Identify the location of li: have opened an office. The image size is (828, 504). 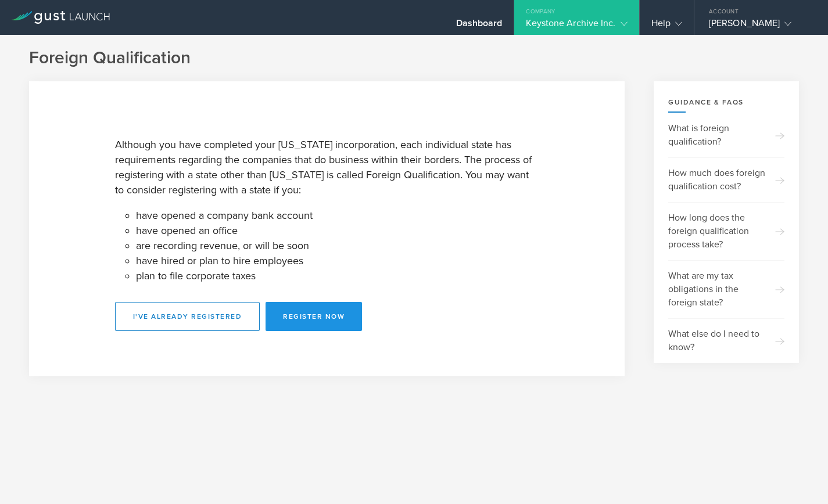
(338, 231).